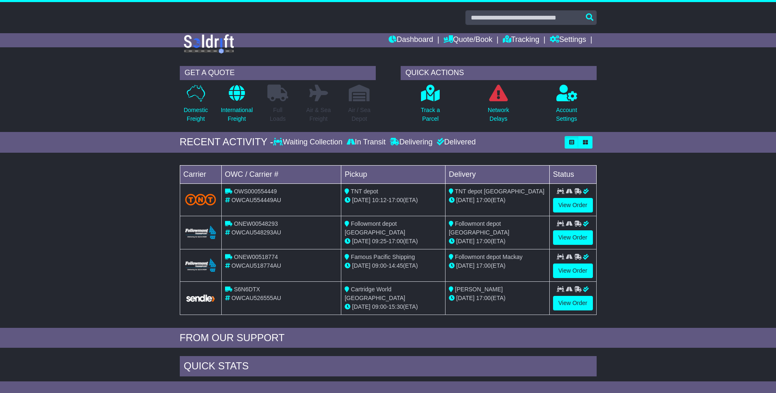  What do you see at coordinates (430, 106) in the screenshot?
I see `a: Track aParcel` at bounding box center [430, 106].